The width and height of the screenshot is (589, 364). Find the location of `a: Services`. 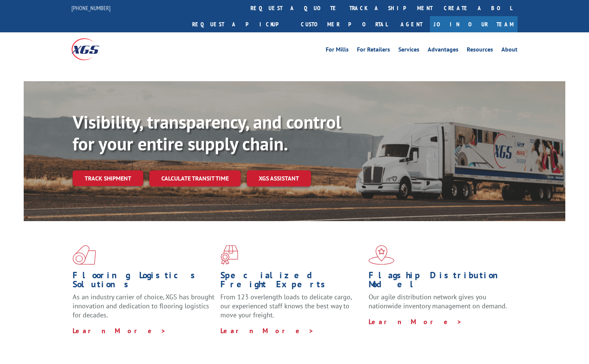

a: Services is located at coordinates (409, 51).